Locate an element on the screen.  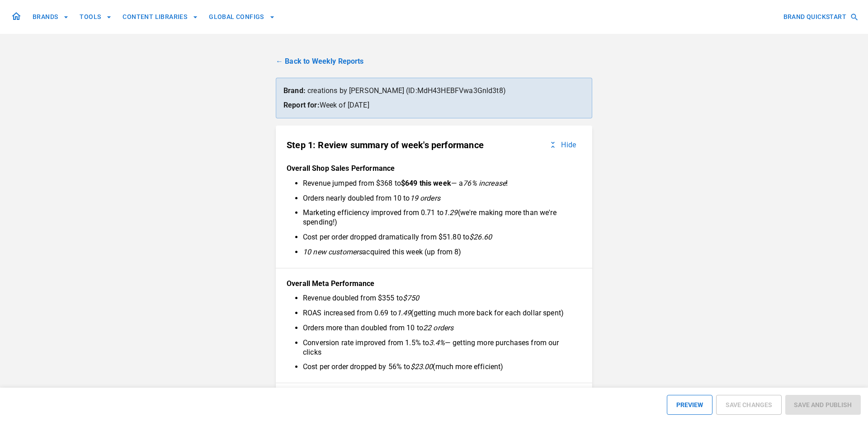
button: TOOLS is located at coordinates (96, 17).